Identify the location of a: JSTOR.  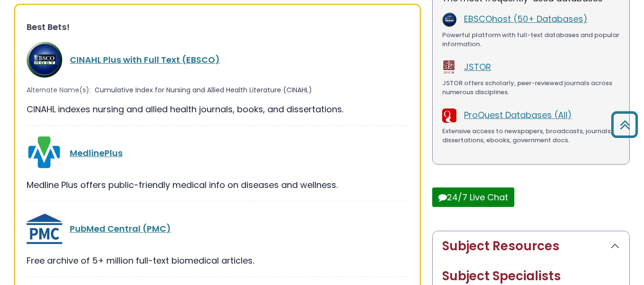
(478, 66).